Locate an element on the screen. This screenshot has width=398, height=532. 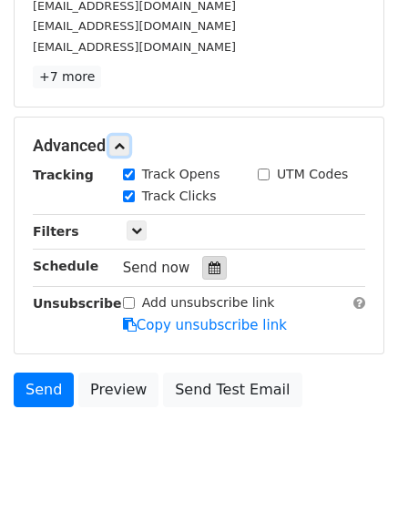
label: UTM Codes is located at coordinates (312, 174).